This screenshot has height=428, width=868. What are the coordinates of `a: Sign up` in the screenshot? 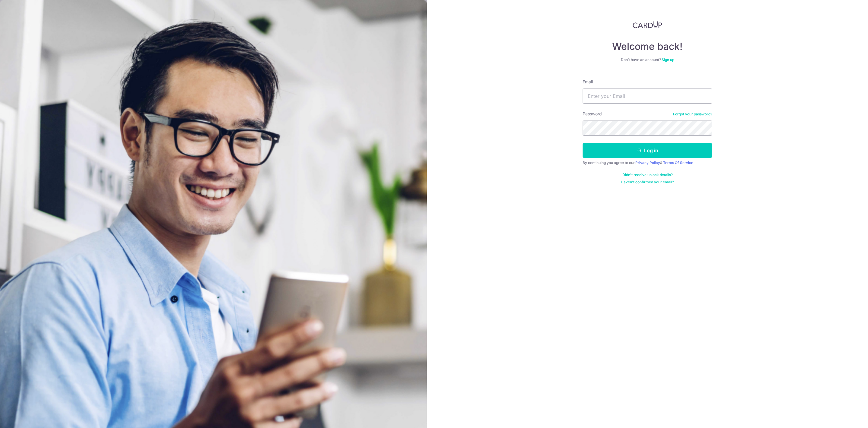 It's located at (668, 60).